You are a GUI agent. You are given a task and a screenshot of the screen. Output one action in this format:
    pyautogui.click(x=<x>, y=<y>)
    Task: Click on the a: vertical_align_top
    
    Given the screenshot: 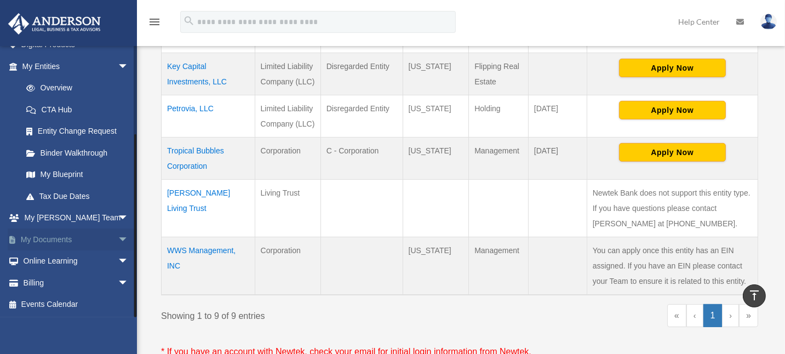 What is the action you would take?
    pyautogui.click(x=755, y=296)
    